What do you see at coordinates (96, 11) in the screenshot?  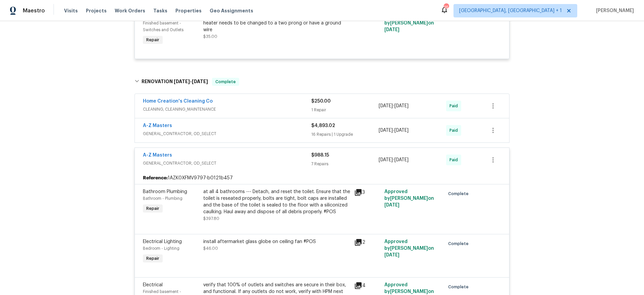 I see `span: Projects` at bounding box center [96, 11].